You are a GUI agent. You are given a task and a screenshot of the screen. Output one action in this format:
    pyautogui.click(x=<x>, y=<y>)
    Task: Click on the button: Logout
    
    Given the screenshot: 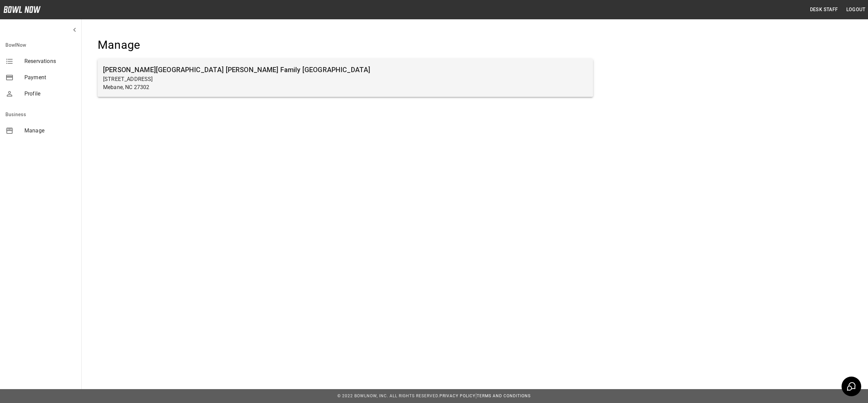 What is the action you would take?
    pyautogui.click(x=857, y=10)
    